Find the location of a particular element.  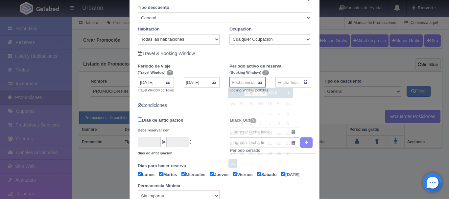

a: 9 is located at coordinates (288, 123).